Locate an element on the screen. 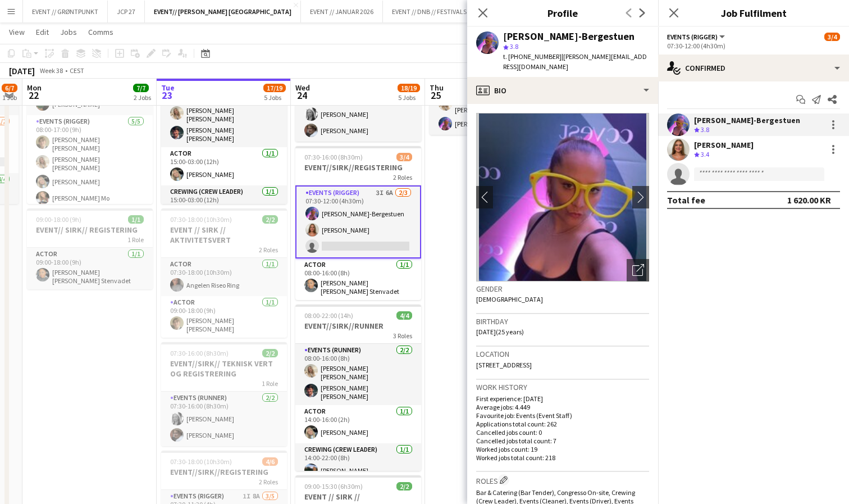 The height and width of the screenshot is (504, 849). span: 3/4 is located at coordinates (404, 157).